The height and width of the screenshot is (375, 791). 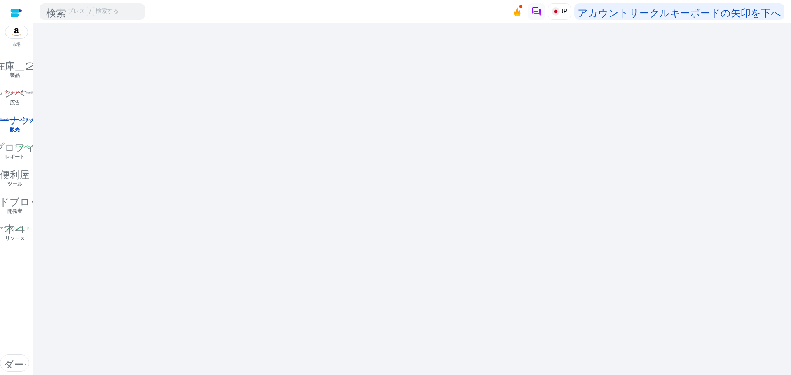 What do you see at coordinates (56, 12) in the screenshot?
I see `font: 検索` at bounding box center [56, 12].